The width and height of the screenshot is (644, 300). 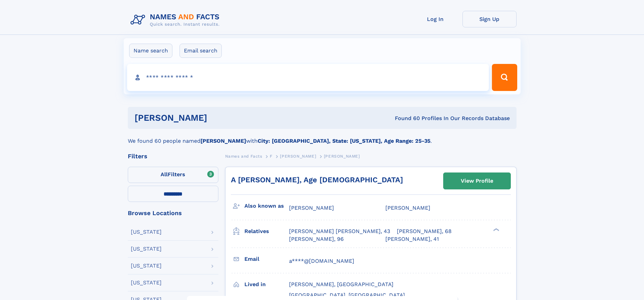 I want to click on label: Filters, so click(x=173, y=175).